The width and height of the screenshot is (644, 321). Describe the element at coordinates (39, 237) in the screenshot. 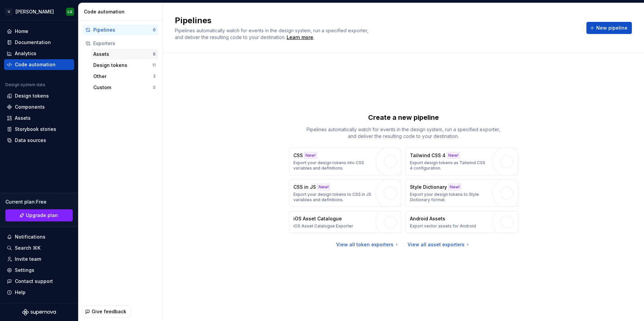

I see `button: Notifications` at that location.